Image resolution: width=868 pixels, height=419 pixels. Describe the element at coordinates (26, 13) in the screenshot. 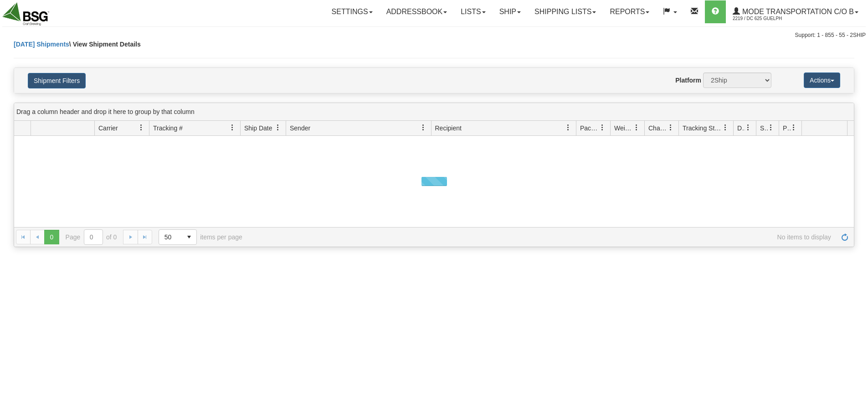

I see `img: logo2219.jpg` at that location.